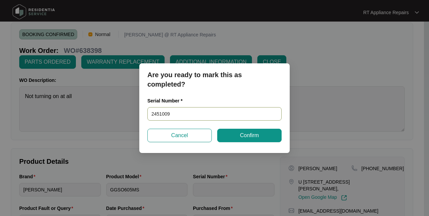  What do you see at coordinates (179, 135) in the screenshot?
I see `button: Cancel` at bounding box center [179, 135].